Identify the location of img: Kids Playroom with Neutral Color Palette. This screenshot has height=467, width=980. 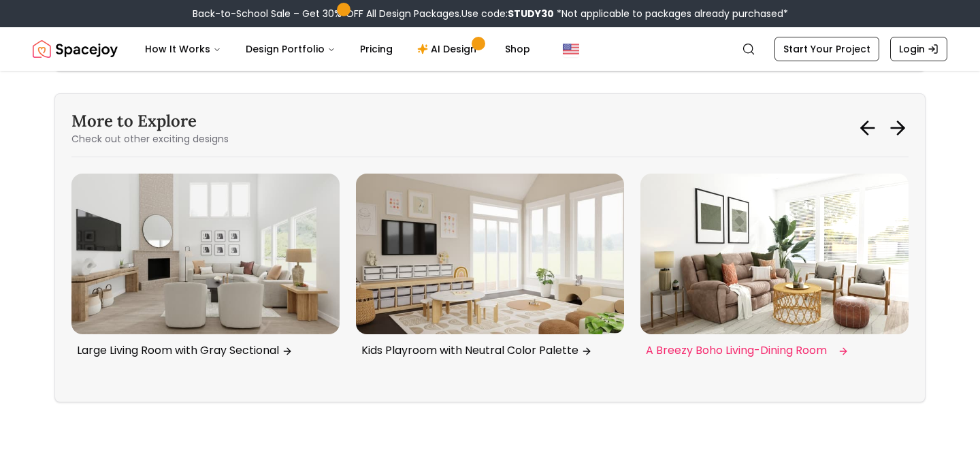
(490, 254).